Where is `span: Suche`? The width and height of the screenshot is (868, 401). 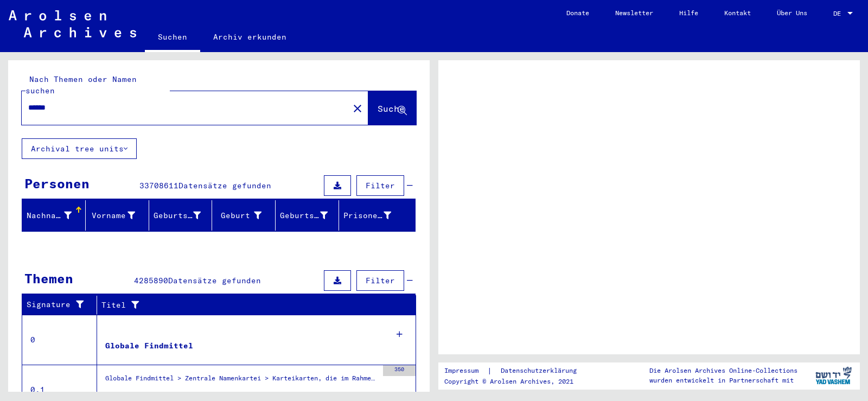 span: Suche is located at coordinates (392, 109).